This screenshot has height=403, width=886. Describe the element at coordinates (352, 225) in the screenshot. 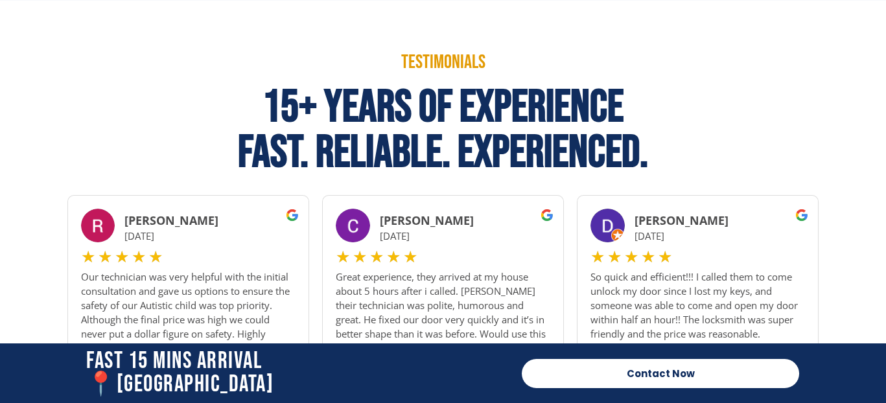

I see `img: Proximity Locksmiths 9` at that location.